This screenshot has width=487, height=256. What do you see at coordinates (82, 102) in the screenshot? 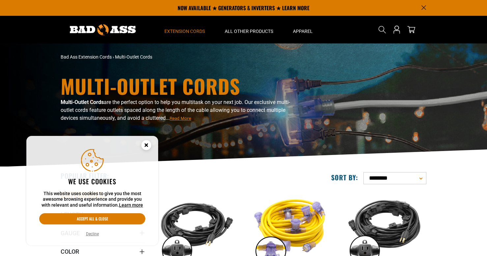
I see `b: Multi-Outlet Cords` at bounding box center [82, 102].